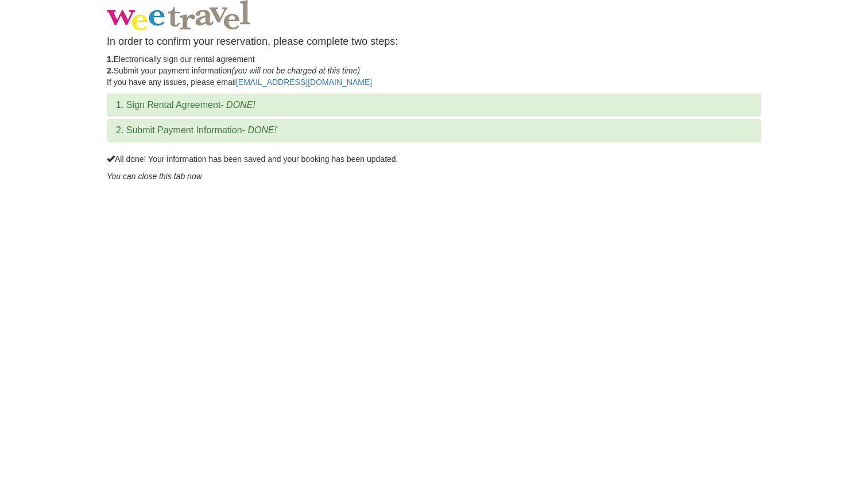 This screenshot has width=868, height=492. I want to click on strong: 2., so click(111, 70).